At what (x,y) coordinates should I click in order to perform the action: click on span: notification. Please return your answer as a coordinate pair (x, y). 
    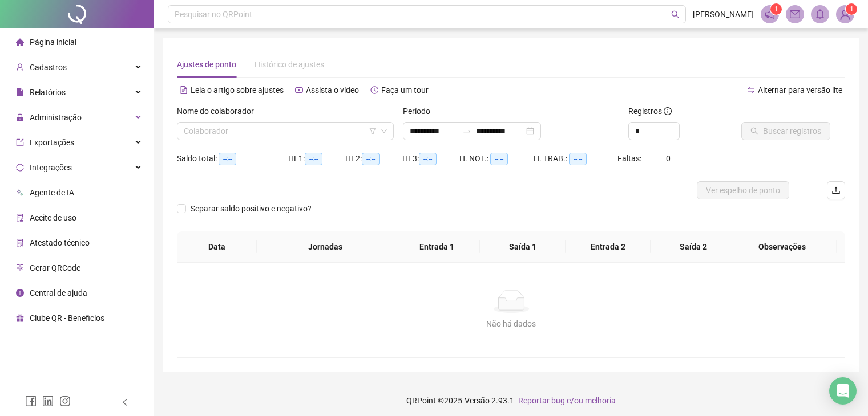
    Looking at the image, I should click on (770, 14).